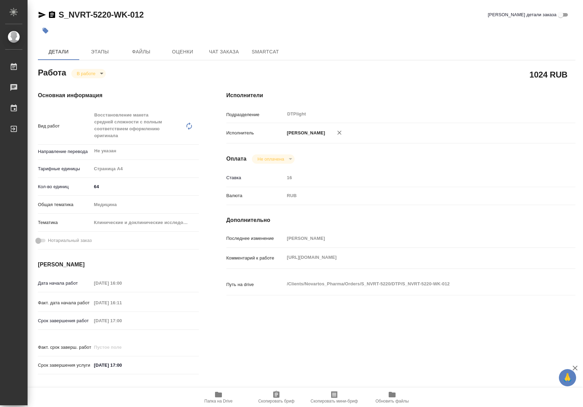 The width and height of the screenshot is (583, 407). I want to click on p: Комментарий к работе, so click(255, 258).